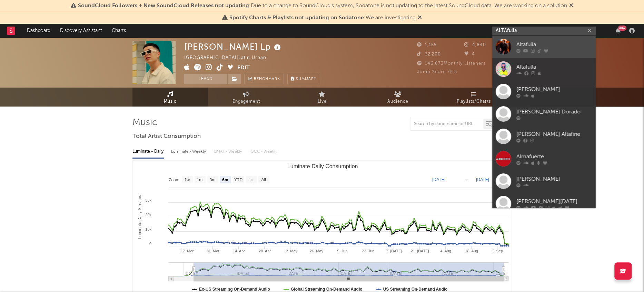  Describe the element at coordinates (264, 79) in the screenshot. I see `a: Benchmark` at that location.